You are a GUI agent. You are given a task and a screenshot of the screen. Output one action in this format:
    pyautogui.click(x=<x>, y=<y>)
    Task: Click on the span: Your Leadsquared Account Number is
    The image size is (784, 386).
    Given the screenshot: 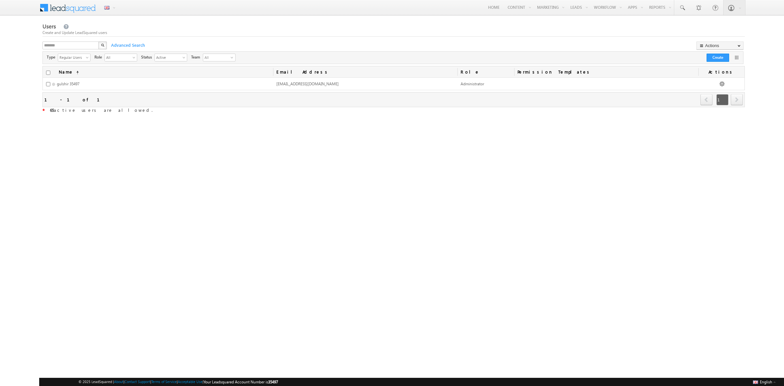 What is the action you would take?
    pyautogui.click(x=241, y=381)
    